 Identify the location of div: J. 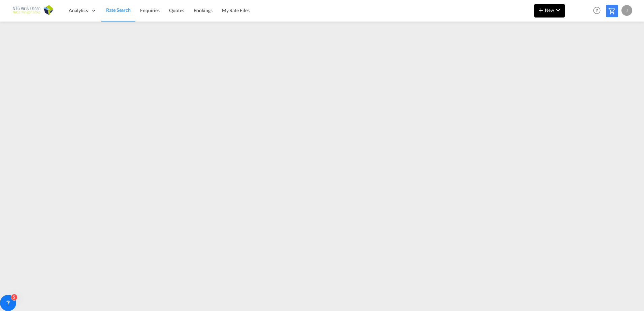
(627, 10).